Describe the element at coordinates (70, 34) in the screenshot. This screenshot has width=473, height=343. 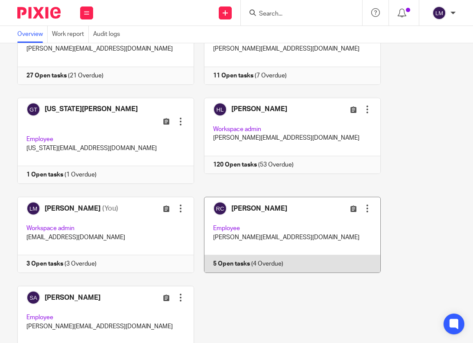
I see `a: Work report` at that location.